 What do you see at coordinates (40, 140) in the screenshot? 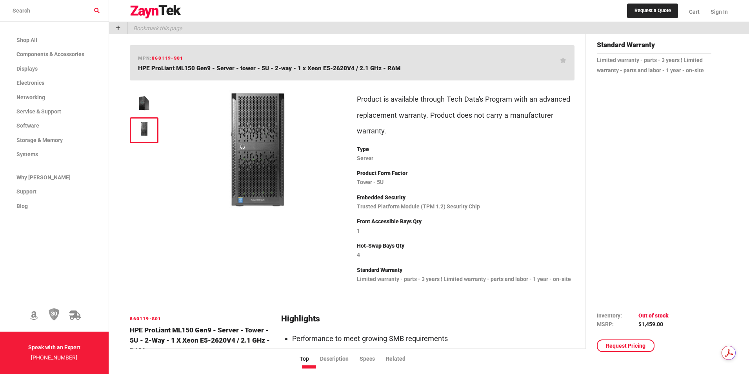
I see `span: Storage & Memory` at bounding box center [40, 140].